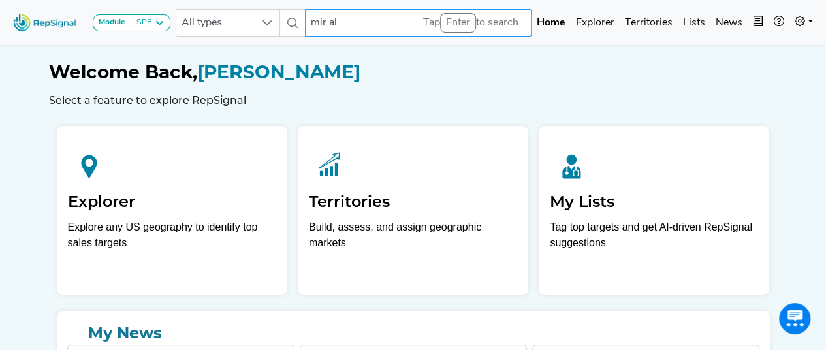 Image resolution: width=826 pixels, height=350 pixels. I want to click on div: SPE, so click(141, 23).